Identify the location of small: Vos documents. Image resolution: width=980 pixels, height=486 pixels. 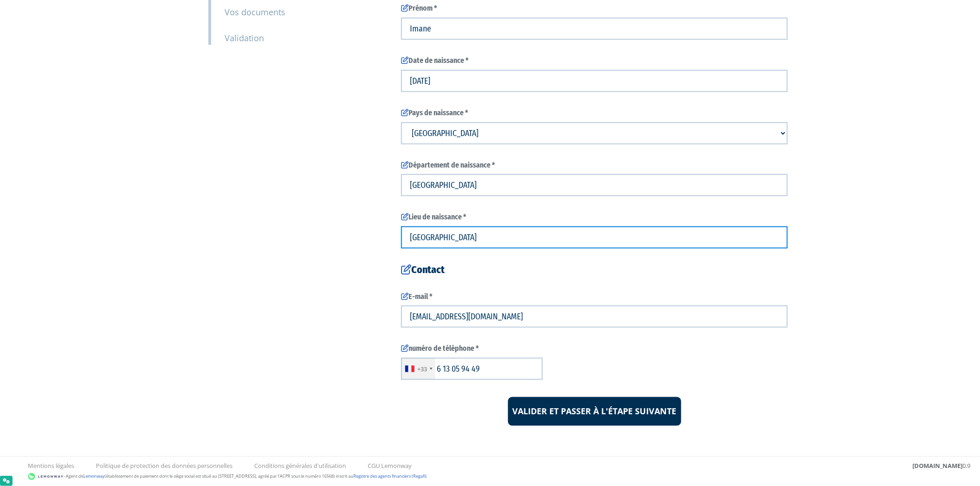
(255, 12).